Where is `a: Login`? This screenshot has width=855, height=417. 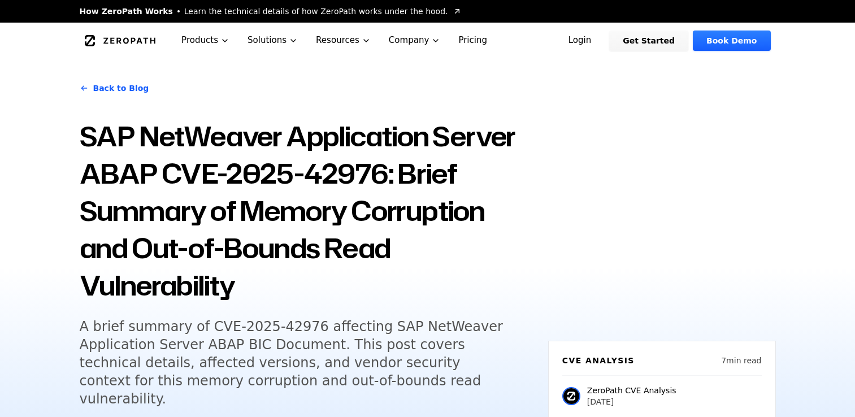 a: Login is located at coordinates (580, 41).